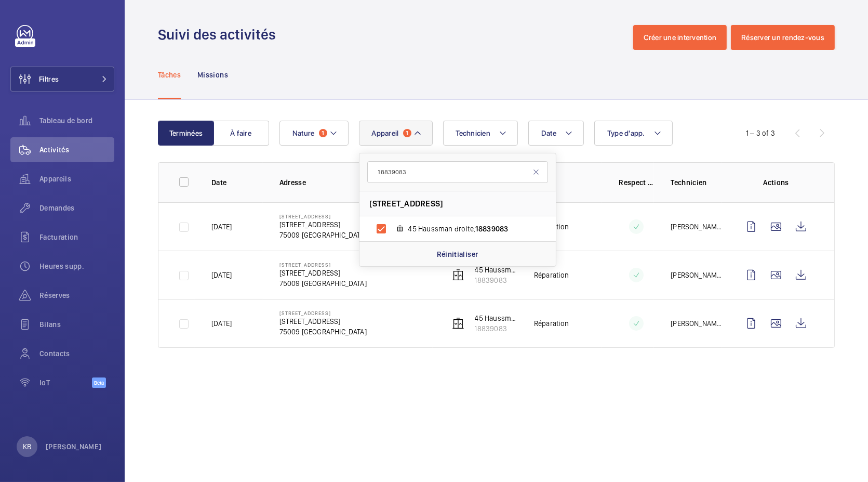 The width and height of the screenshot is (868, 482). I want to click on p: Tâches, so click(169, 75).